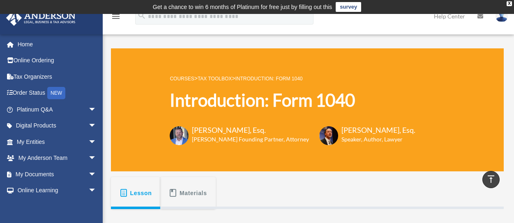 This screenshot has height=223, width=514. Describe the element at coordinates (141, 193) in the screenshot. I see `span: Lesson` at that location.